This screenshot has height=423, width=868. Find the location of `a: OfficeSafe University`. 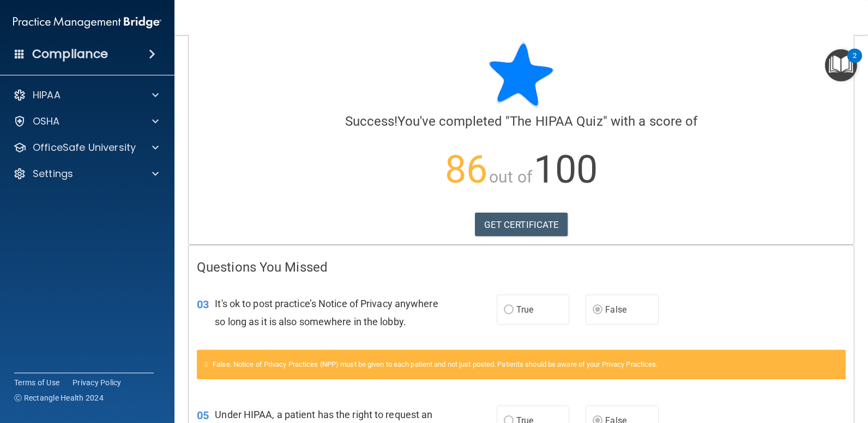

a: OfficeSafe University is located at coordinates (85, 147).